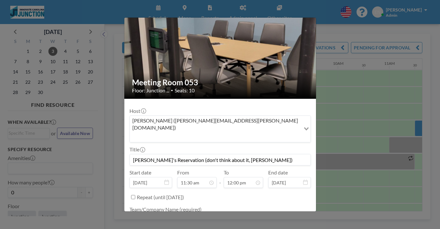 The width and height of the screenshot is (440, 229). Describe the element at coordinates (137, 149) in the screenshot. I see `label: Title` at that location.